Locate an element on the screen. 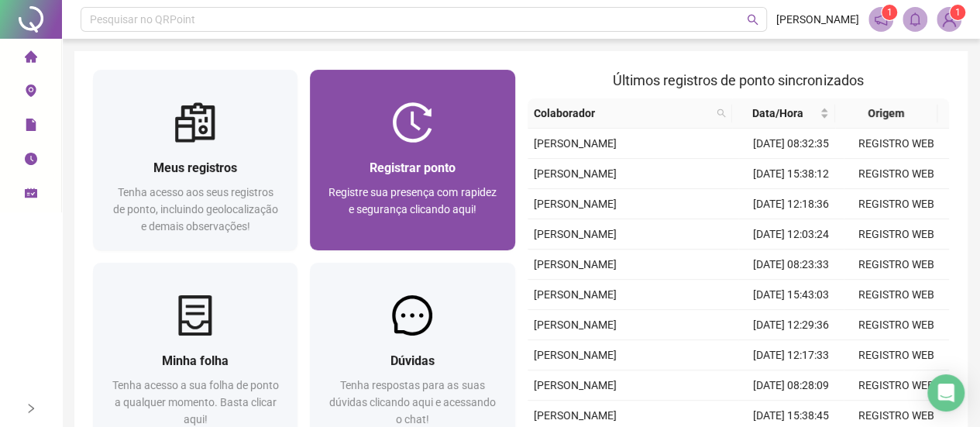 The image size is (980, 427). a: Meus registrosTenha acesso aos seus registros de ponto, incluindo geolocalização e demais observa... is located at coordinates (195, 160).